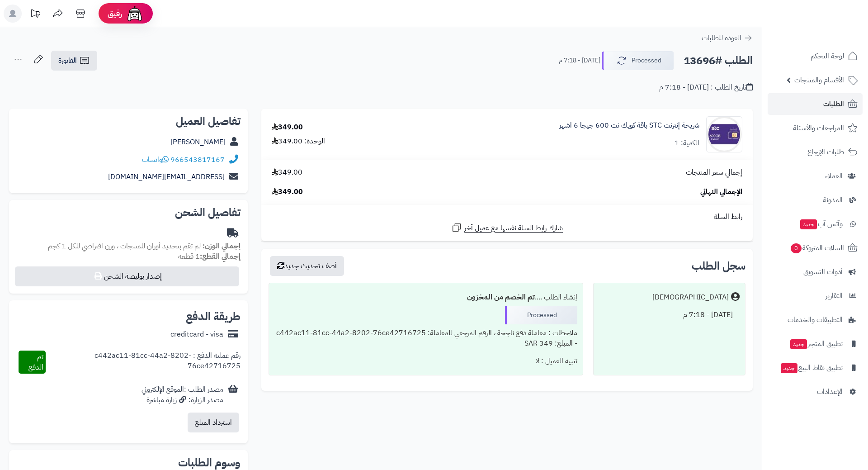 Image resolution: width=868 pixels, height=470 pixels. What do you see at coordinates (815, 248) in the screenshot?
I see `a: السلات المتروكة0` at bounding box center [815, 248].